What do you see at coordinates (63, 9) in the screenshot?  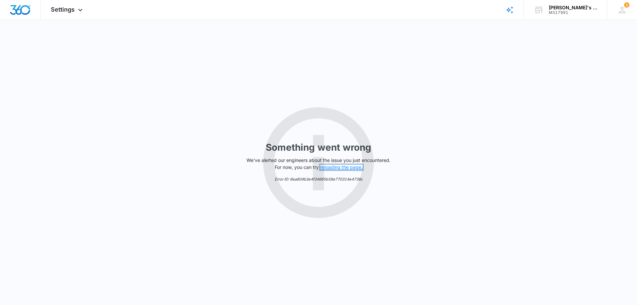 I see `span: Settings` at bounding box center [63, 9].